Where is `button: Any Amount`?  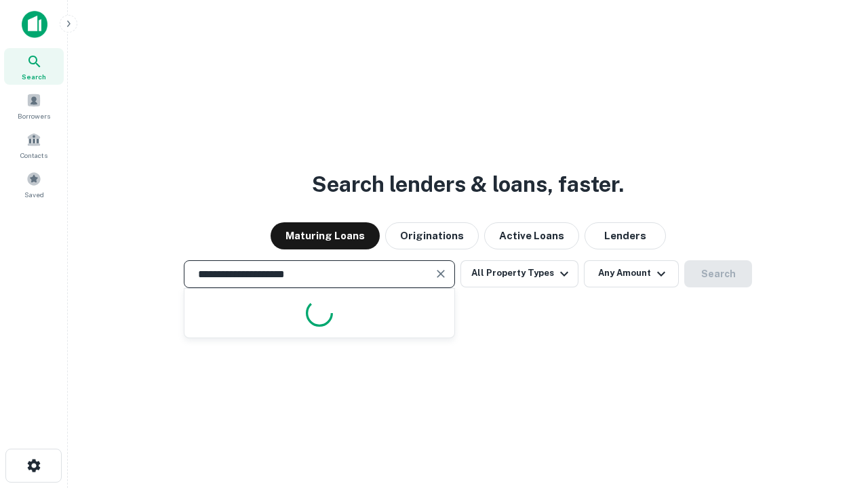
button: Any Amount is located at coordinates (631, 274).